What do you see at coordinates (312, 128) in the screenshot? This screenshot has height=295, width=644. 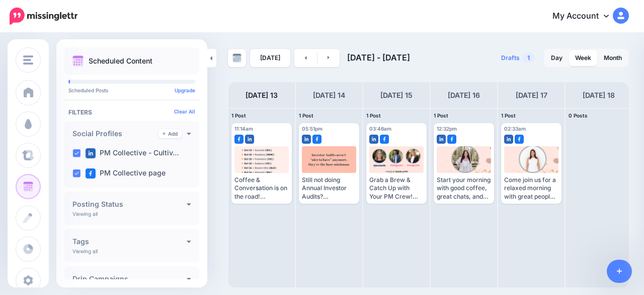 I see `span: 05:51pm` at bounding box center [312, 128].